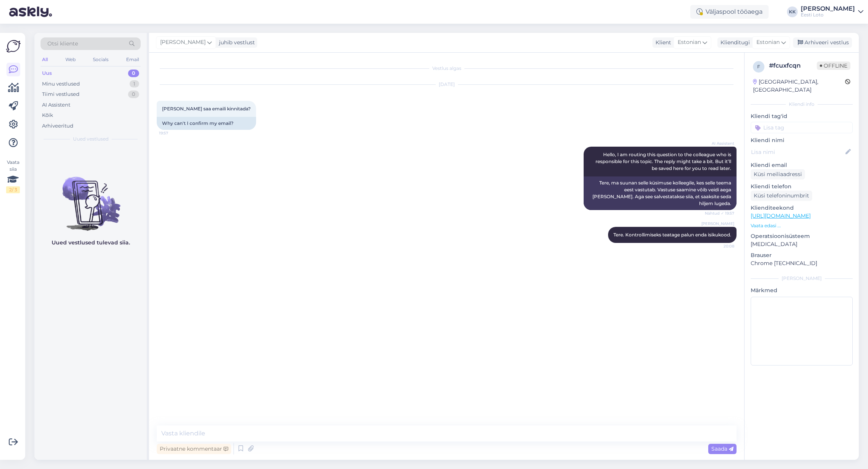  I want to click on span: Uued vestlused, so click(90, 139).